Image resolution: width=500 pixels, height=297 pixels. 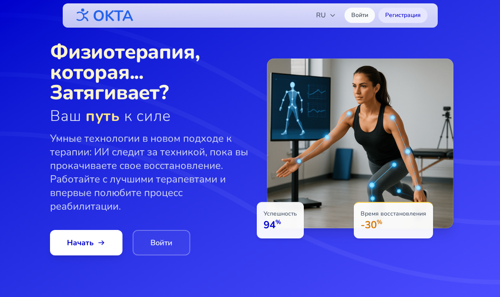 I want to click on span: Начать, so click(x=86, y=242).